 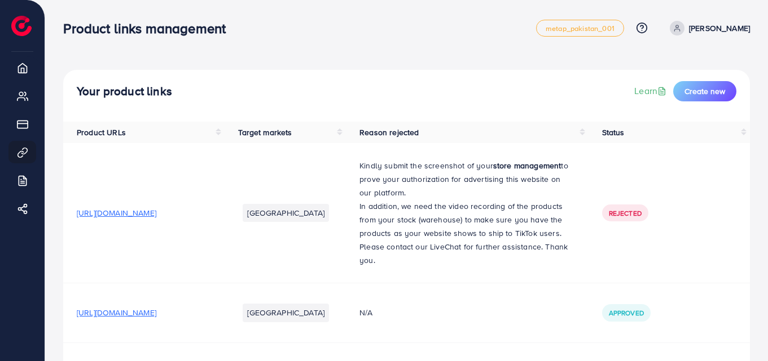 I want to click on h4: Your product links, so click(x=124, y=91).